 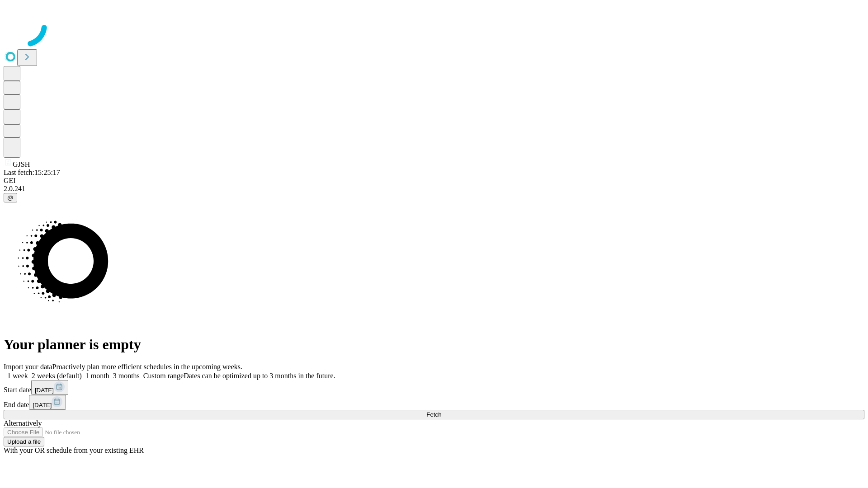 What do you see at coordinates (31, 173) in the screenshot?
I see `span: Last fetch: 15:25:17` at bounding box center [31, 173].